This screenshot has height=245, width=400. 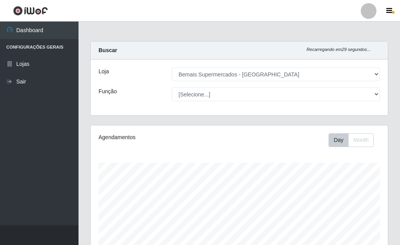 I want to click on strong: Buscar, so click(x=108, y=50).